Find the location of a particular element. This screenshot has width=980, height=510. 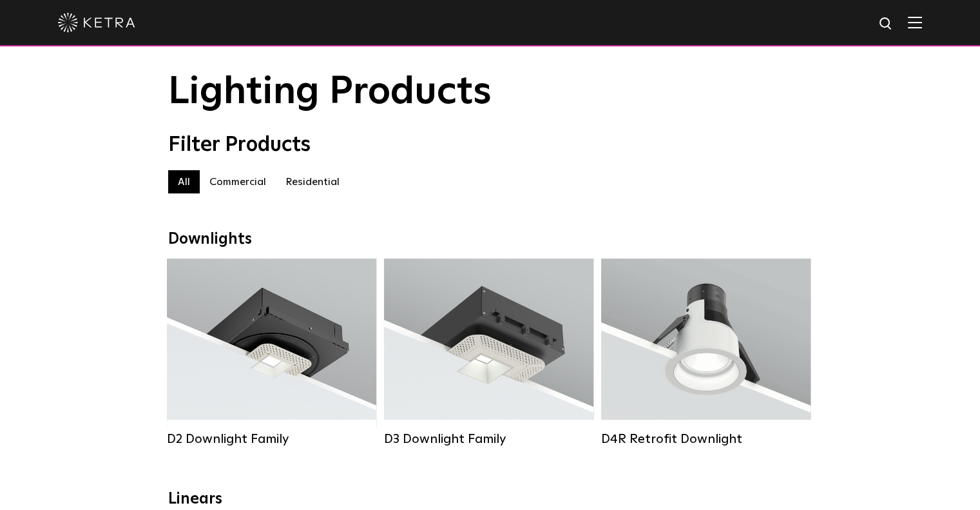

span: Lighting Products is located at coordinates (330, 92).